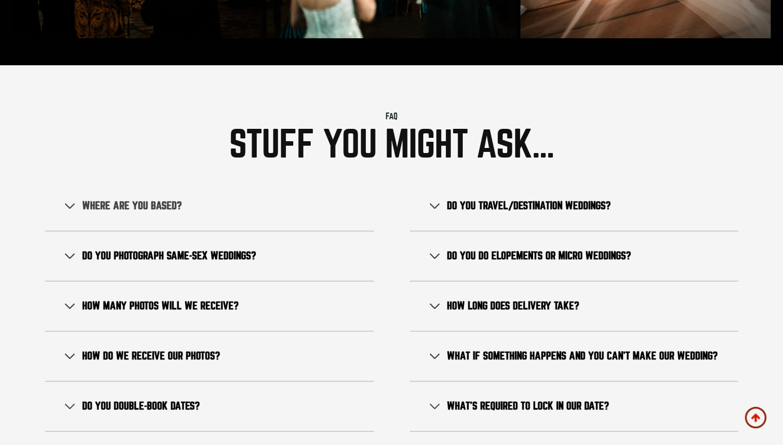 This screenshot has width=783, height=445. I want to click on span: What’s required to lock in our date?, so click(528, 406).